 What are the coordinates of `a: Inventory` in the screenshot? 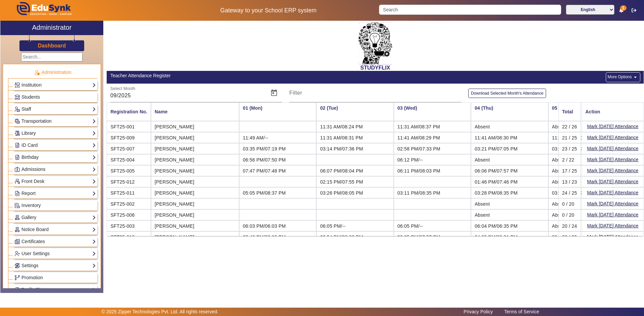 It's located at (55, 205).